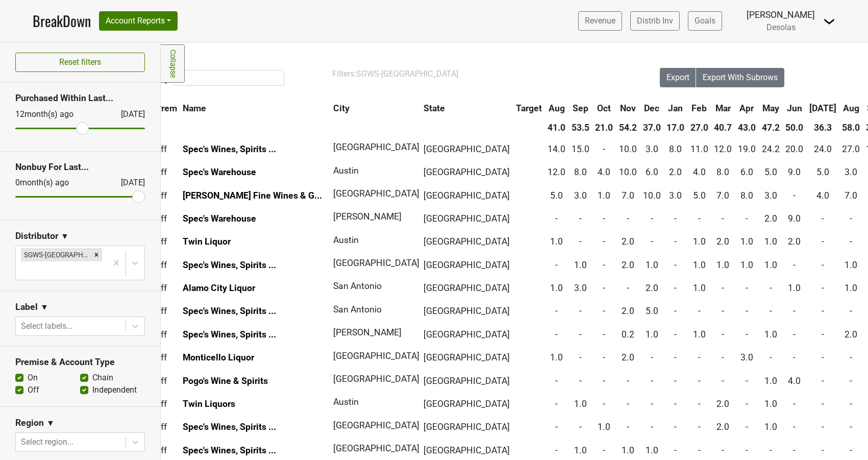  What do you see at coordinates (482, 74) in the screenshot?
I see `div: Filters:` at bounding box center [482, 74].